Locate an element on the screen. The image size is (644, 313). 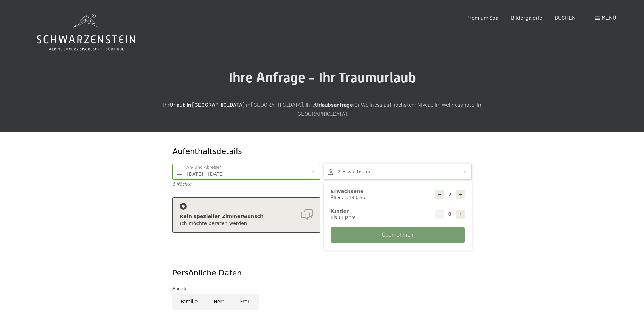
span: BUCHEN is located at coordinates (565, 17).